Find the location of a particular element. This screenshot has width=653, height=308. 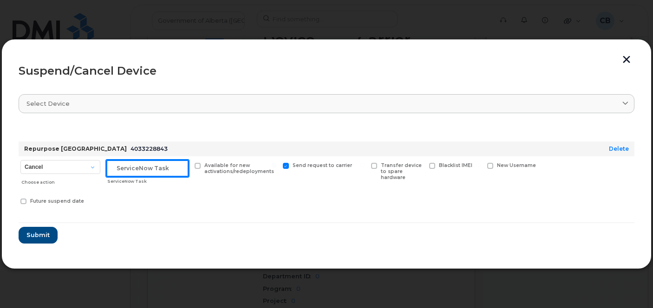

input: Transfer device to spare hardware is located at coordinates (362, 165).